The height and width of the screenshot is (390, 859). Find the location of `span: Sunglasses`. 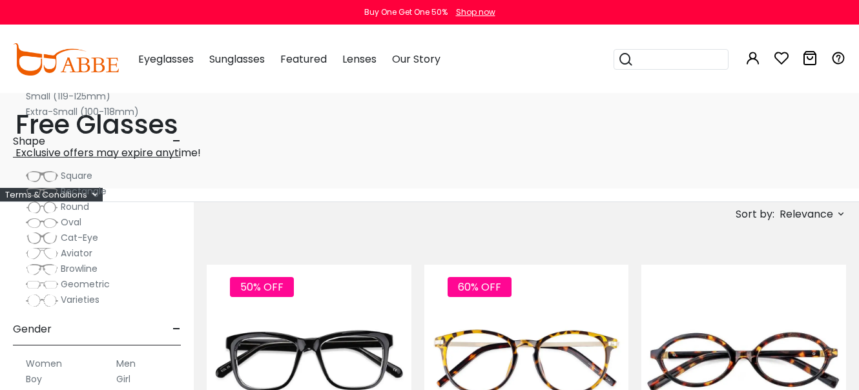

span: Sunglasses is located at coordinates (237, 59).